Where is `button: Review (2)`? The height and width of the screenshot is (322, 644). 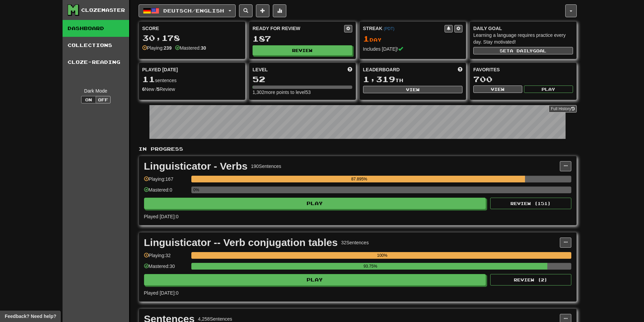 button: Review (2) is located at coordinates (531, 280).